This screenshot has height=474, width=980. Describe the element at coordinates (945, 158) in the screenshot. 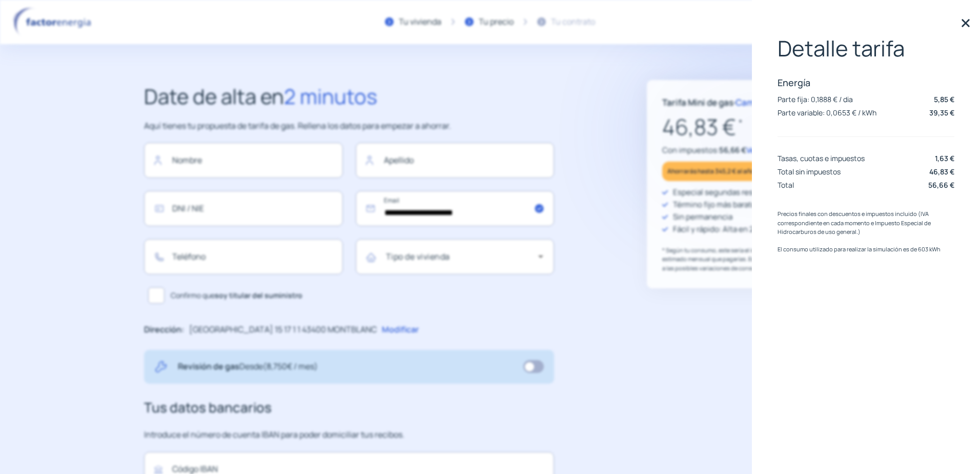

I see `p: 1,63 €` at that location.